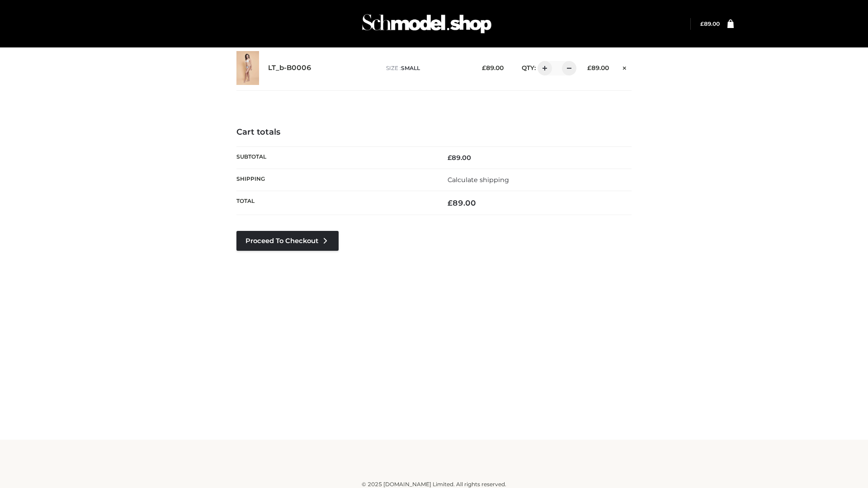 Image resolution: width=868 pixels, height=488 pixels. What do you see at coordinates (290, 68) in the screenshot?
I see `a: LT_b-B0006` at bounding box center [290, 68].